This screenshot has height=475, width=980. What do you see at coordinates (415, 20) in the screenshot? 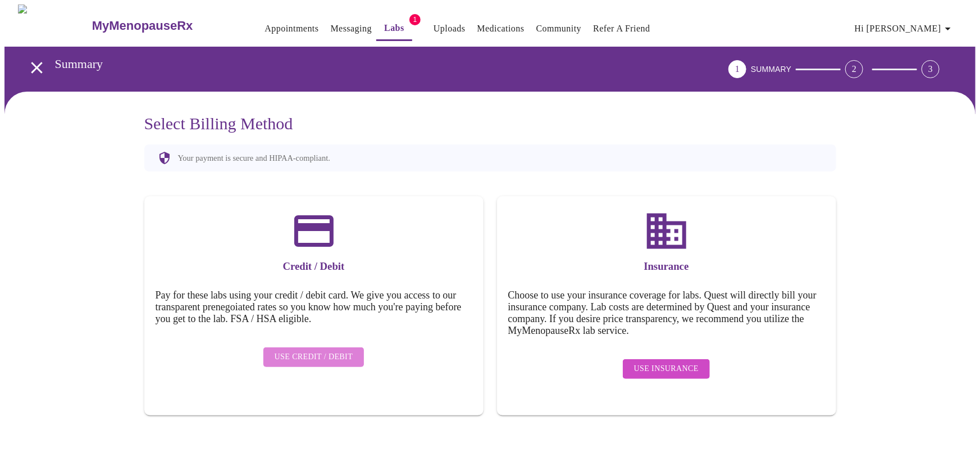
I see `span: 1` at bounding box center [415, 20].